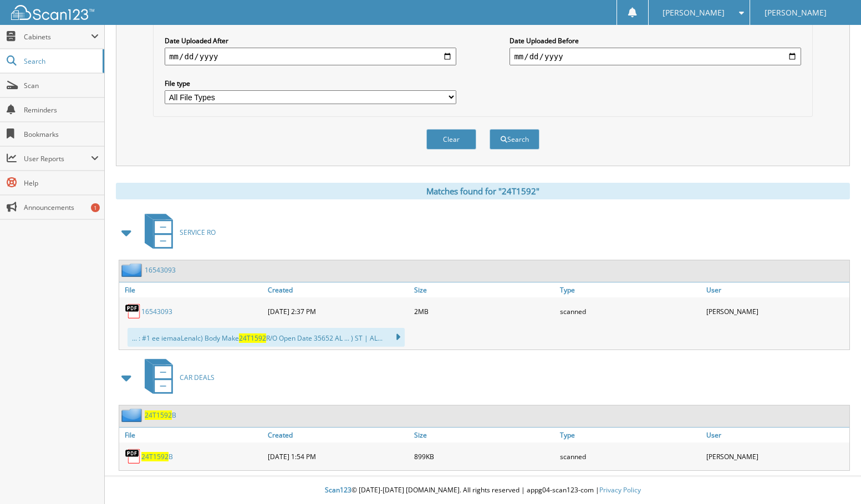  Describe the element at coordinates (620, 490) in the screenshot. I see `a: Privacy Policy` at that location.